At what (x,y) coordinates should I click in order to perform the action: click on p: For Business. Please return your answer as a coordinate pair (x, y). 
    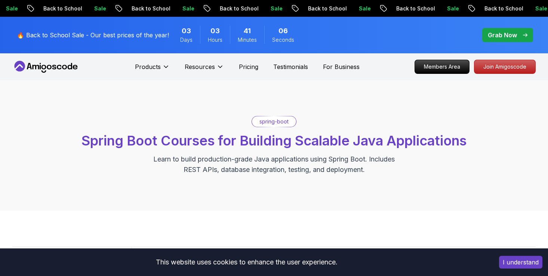
    Looking at the image, I should click on (341, 67).